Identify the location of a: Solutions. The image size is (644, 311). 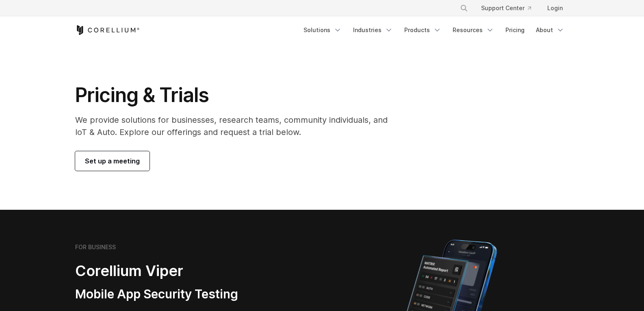
(323, 30).